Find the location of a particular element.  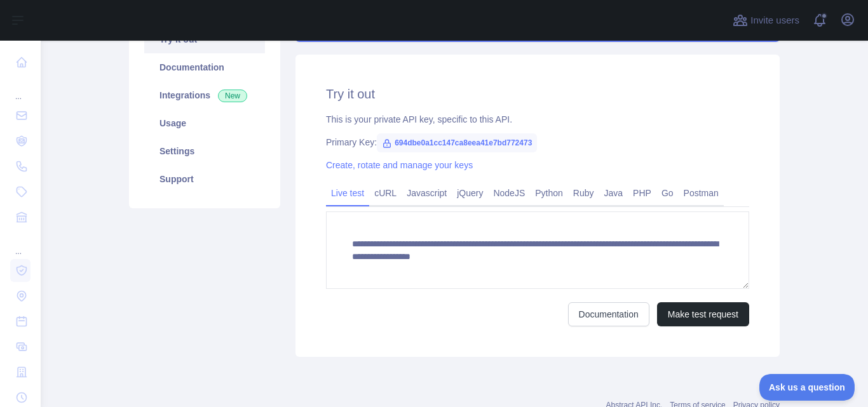

a: Ruby is located at coordinates (584, 193).